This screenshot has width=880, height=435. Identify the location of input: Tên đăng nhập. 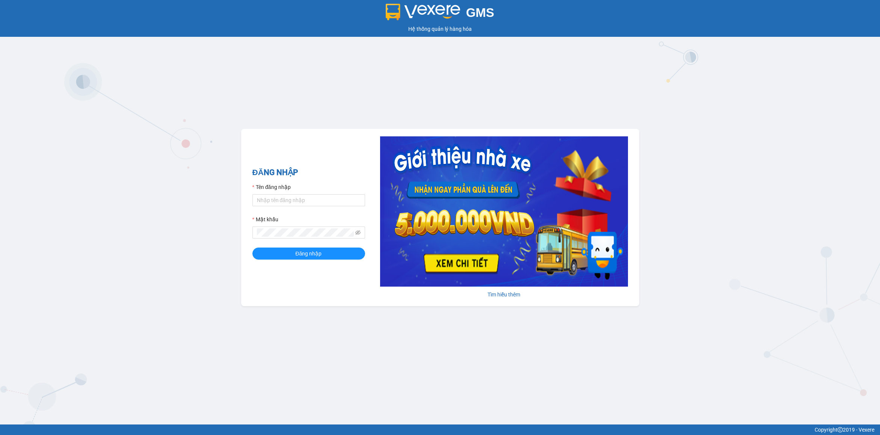
(309, 200).